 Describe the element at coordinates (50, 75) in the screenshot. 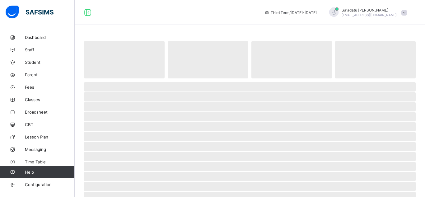

I see `span: Parent` at that location.